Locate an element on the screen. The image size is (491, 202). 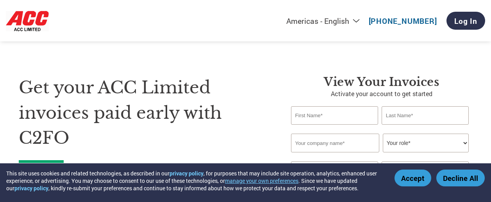
p: Activate your account to get started is located at coordinates (382, 94).